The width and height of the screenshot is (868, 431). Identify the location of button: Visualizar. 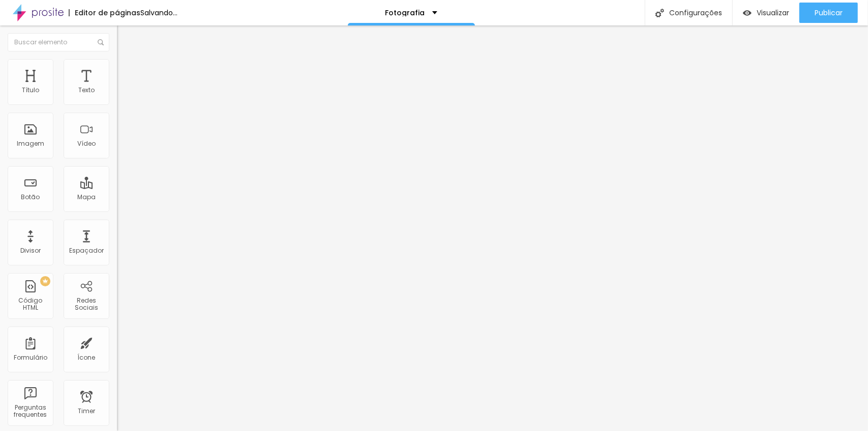
(766, 13).